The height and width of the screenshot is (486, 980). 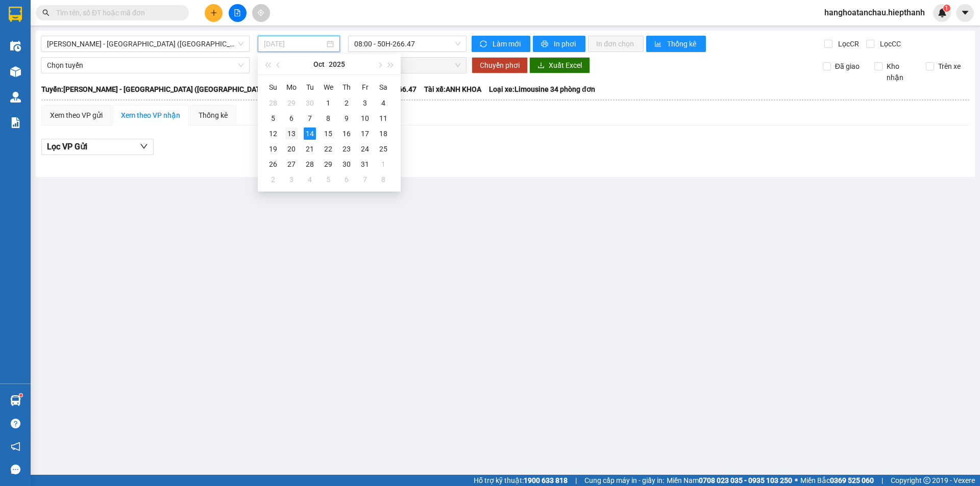 What do you see at coordinates (310, 164) in the screenshot?
I see `td: 2025-10-28` at bounding box center [310, 164].